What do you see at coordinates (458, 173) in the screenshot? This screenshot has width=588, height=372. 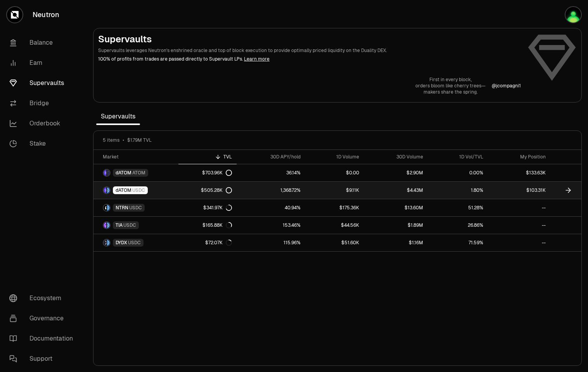 I see `a: 0.00%` at bounding box center [458, 173].